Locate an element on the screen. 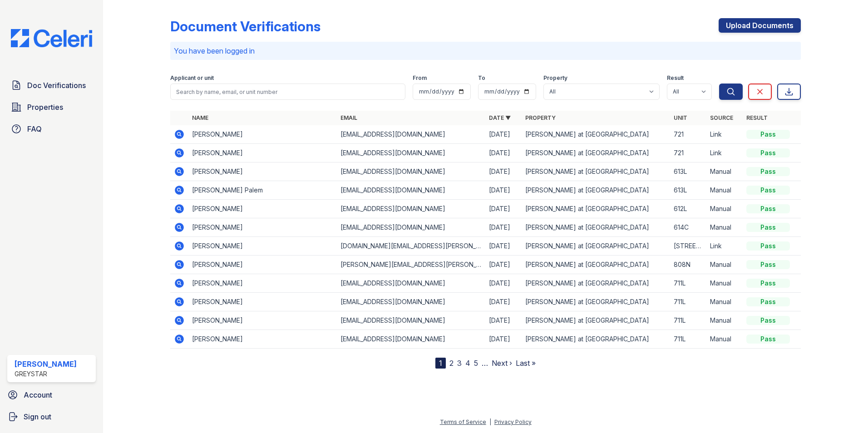 Image resolution: width=868 pixels, height=433 pixels. td: 614C is located at coordinates (688, 228).